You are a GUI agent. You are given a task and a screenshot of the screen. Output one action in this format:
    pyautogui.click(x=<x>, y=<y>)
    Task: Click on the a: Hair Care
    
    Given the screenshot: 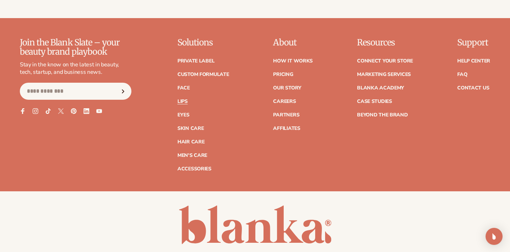 What is the action you would take?
    pyautogui.click(x=191, y=142)
    